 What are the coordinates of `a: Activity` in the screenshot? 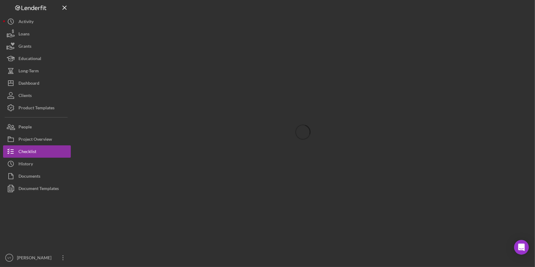 It's located at (37, 22).